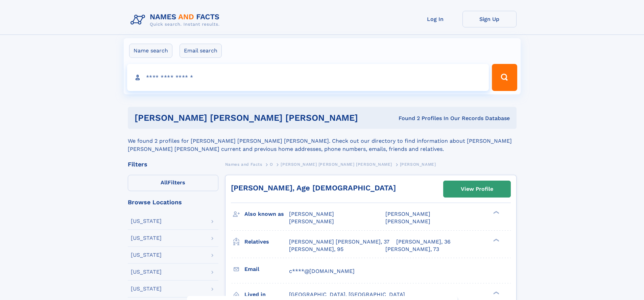  Describe the element at coordinates (272, 165) in the screenshot. I see `span: O` at that location.